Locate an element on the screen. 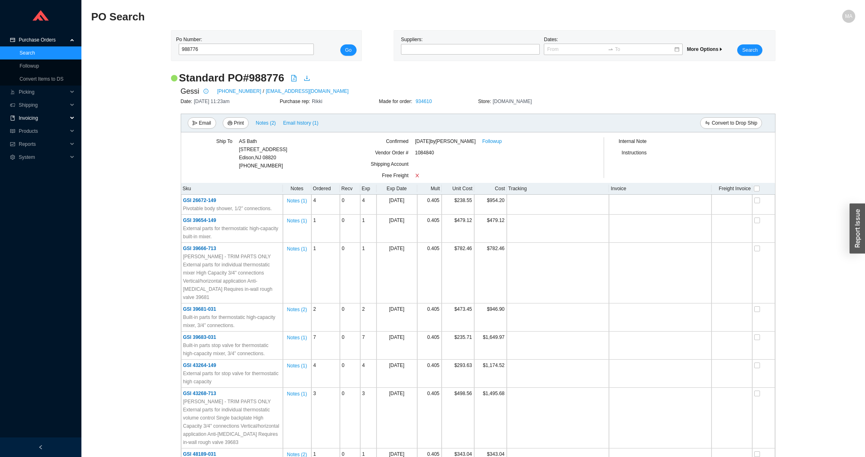  td: $235.71 is located at coordinates (458, 345).